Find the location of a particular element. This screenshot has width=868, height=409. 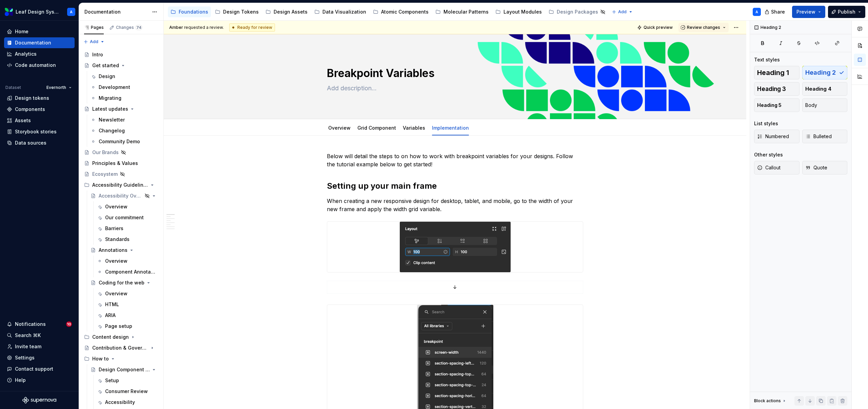

button: Heading 1 is located at coordinates (777, 73).